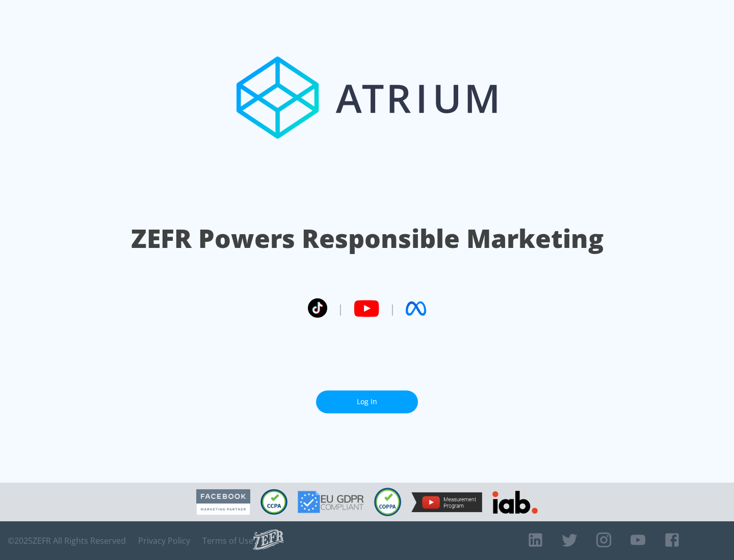 This screenshot has width=734, height=560. I want to click on span: © 2025 ZEFR All Rights Reserved, so click(67, 541).